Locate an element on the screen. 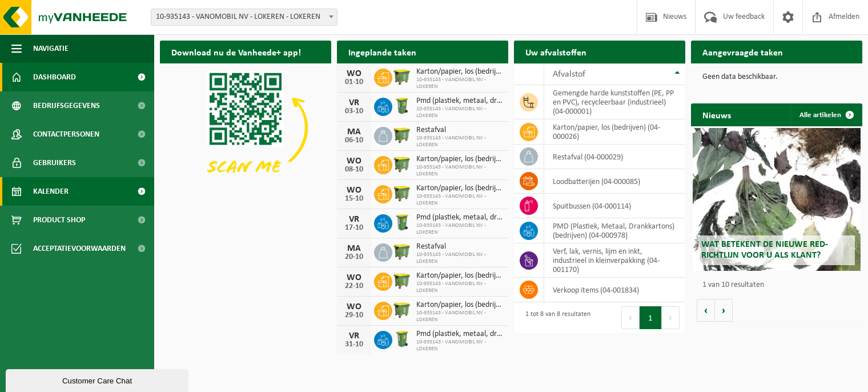 The height and width of the screenshot is (392, 868). div: 20-10 is located at coordinates (354, 257).